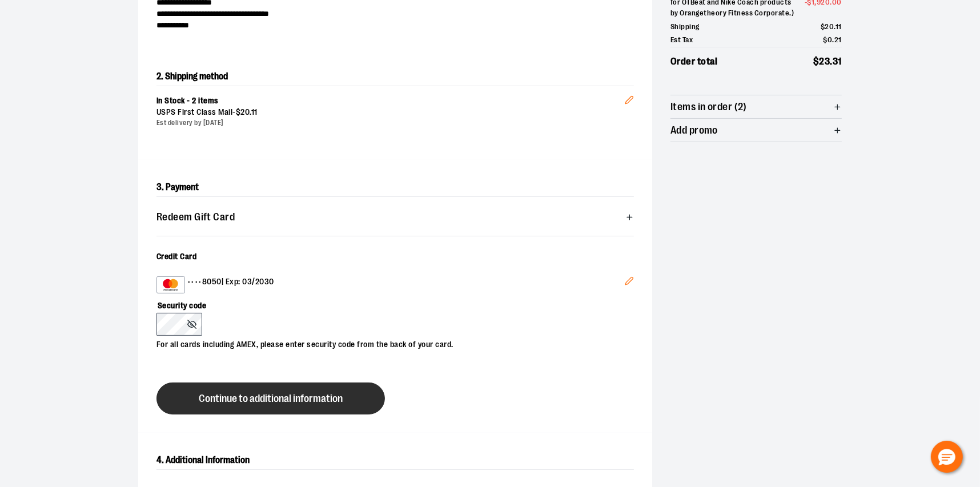 The width and height of the screenshot is (980, 487). I want to click on span: Est Tax, so click(682, 40).